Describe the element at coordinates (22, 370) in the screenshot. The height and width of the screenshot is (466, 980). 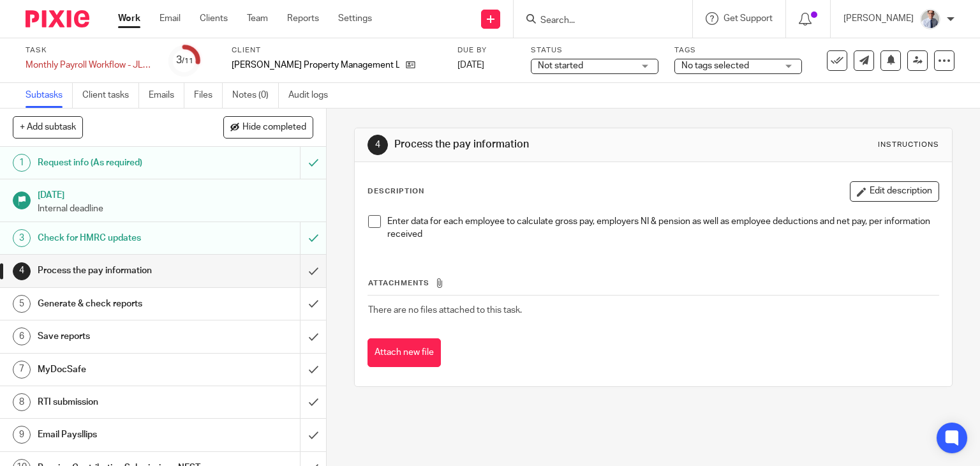
I see `div: 7` at that location.